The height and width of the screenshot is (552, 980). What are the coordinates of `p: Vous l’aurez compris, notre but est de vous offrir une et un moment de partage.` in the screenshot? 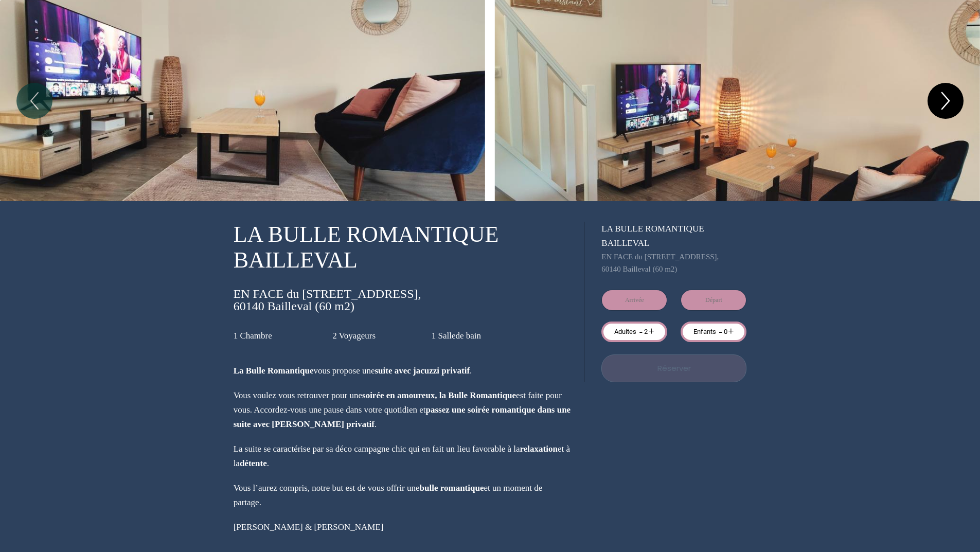 It's located at (402, 495).